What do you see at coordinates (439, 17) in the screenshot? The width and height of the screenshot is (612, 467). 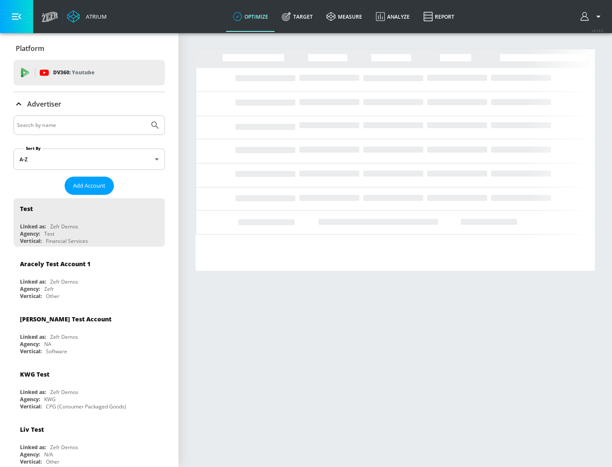 I see `a: Report` at bounding box center [439, 17].